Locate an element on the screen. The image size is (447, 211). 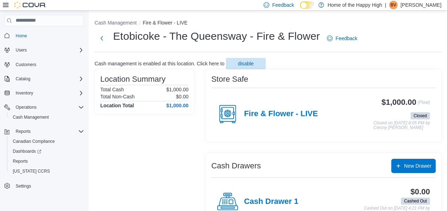
button: Canadian Compliance is located at coordinates (47, 141).